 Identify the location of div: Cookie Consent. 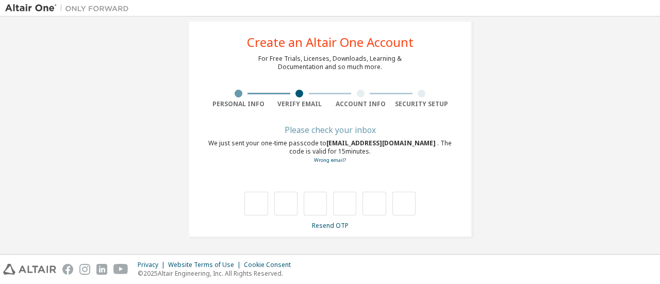
(270, 265).